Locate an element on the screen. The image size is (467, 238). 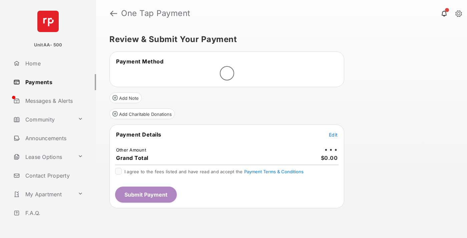
strong: One Tap Payment is located at coordinates (156, 13).